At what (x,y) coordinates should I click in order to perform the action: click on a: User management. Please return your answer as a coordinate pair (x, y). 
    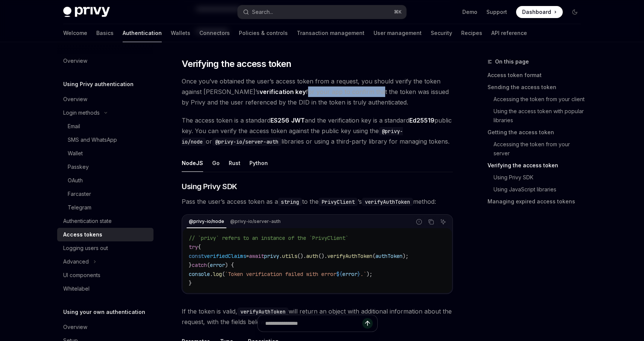
    Looking at the image, I should click on (397, 33).